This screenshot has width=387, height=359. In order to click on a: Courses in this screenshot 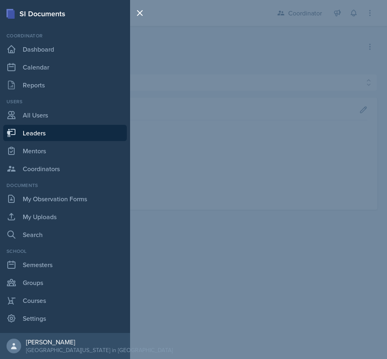, I will do `click(65, 301)`.